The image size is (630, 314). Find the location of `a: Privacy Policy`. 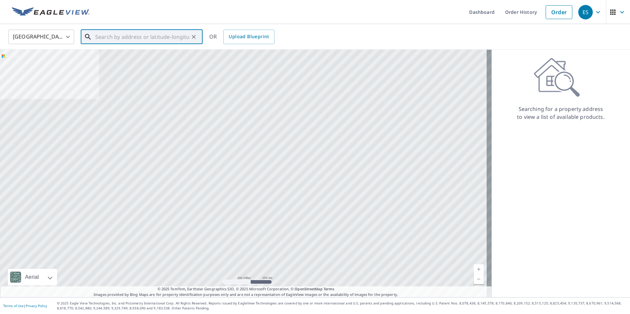

a: Privacy Policy is located at coordinates (36, 306).